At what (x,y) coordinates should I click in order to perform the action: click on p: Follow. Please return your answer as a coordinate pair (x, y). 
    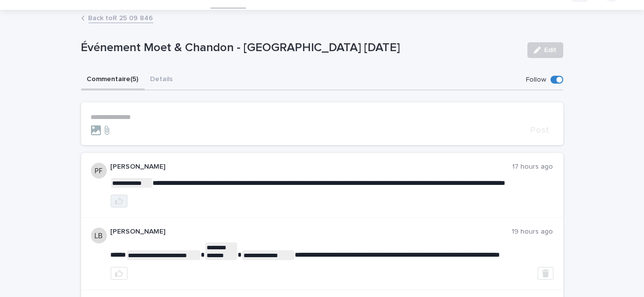
    Looking at the image, I should click on (536, 80).